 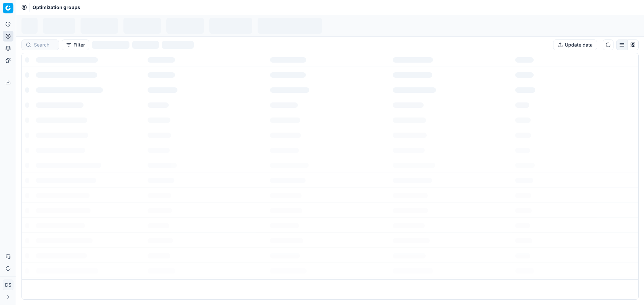 I want to click on button: Update data, so click(x=575, y=45).